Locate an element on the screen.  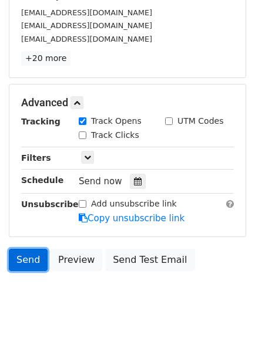
label: Add unsubscribe link is located at coordinates (134, 204).